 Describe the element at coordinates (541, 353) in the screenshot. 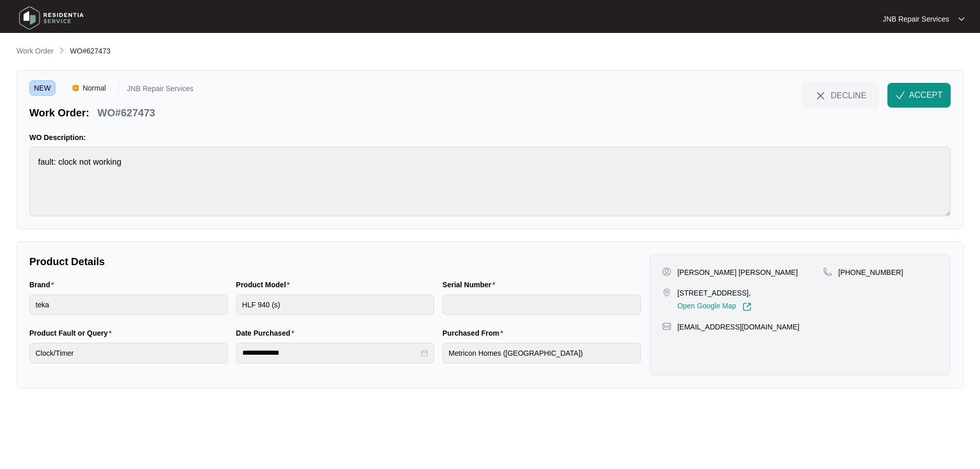

I see `input: Purchased From` at that location.